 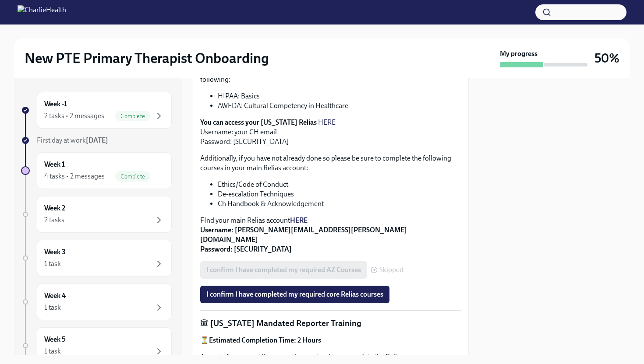 What do you see at coordinates (72, 140) in the screenshot?
I see `span: First day at work` at bounding box center [72, 140].